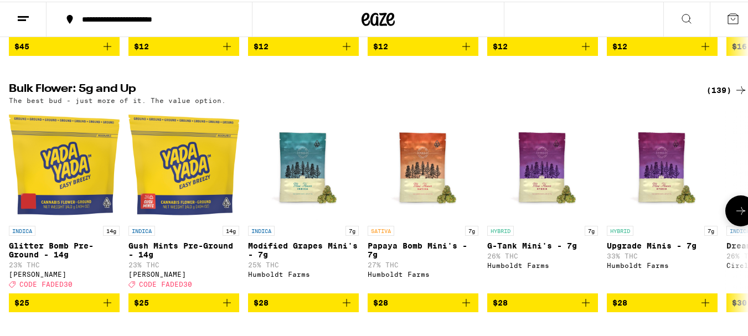 Image resolution: width=748 pixels, height=336 pixels. What do you see at coordinates (543, 200) in the screenshot?
I see `a: Open page for G-Tank Mini's - 7g from Humboldt Farms` at bounding box center [543, 200].